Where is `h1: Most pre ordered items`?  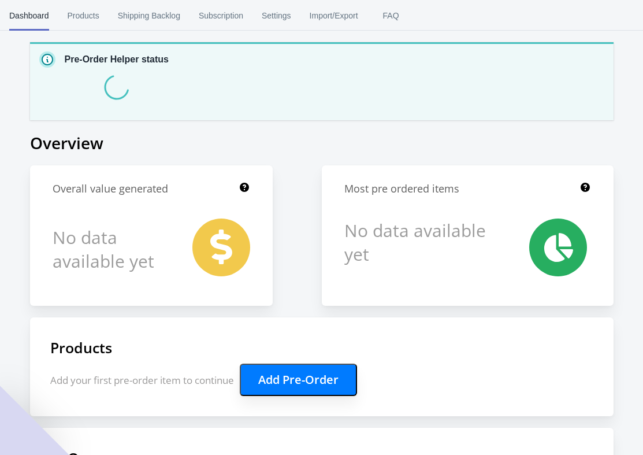 h1: Most pre ordered items is located at coordinates (402, 188).